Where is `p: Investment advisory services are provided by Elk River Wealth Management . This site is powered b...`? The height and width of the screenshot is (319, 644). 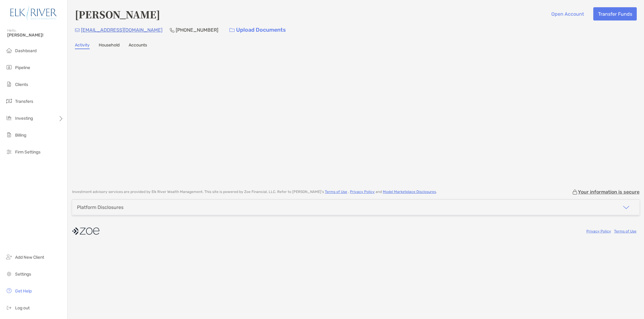
p: Investment advisory services are provided by Elk River Wealth Management . This site is powered b... is located at coordinates (255, 192).